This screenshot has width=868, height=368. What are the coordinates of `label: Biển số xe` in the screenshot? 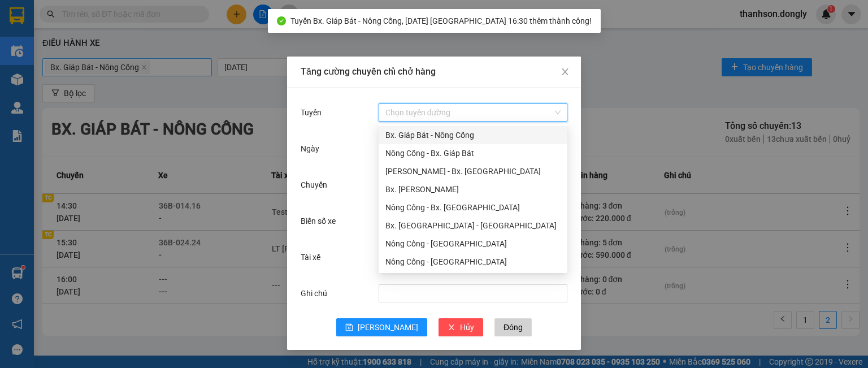 It's located at (321, 221).